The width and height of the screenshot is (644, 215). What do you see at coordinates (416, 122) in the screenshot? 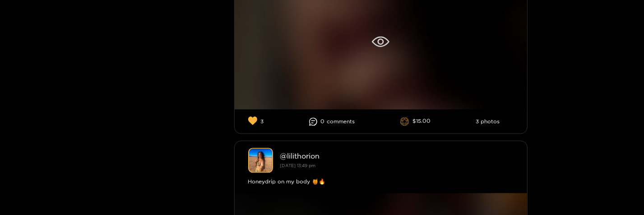
I see `li: $15.00` at bounding box center [416, 122].